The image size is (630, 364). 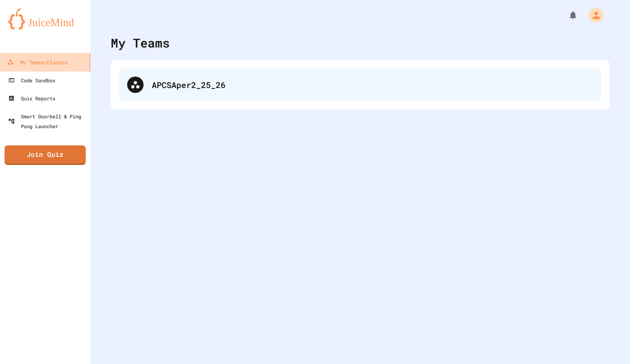 I want to click on img: logo-orange.svg, so click(x=45, y=19).